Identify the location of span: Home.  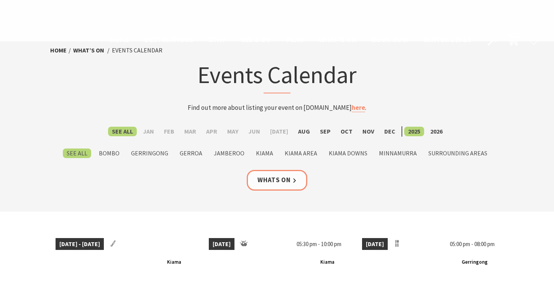
(120, 39).